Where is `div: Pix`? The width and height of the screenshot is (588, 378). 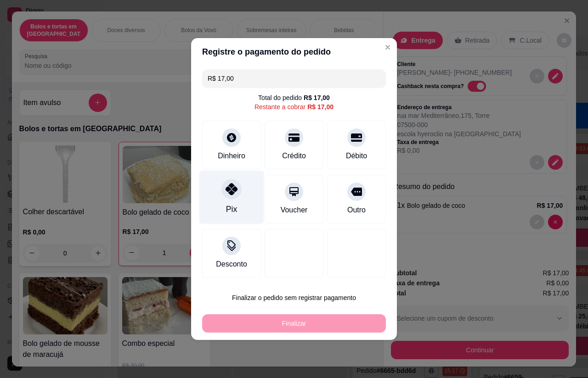 div: Pix is located at coordinates (231, 209).